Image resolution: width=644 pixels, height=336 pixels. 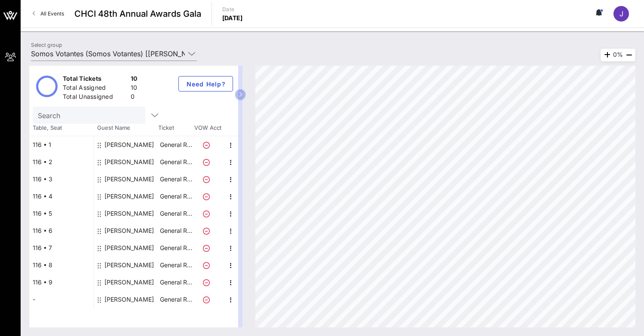 What do you see at coordinates (48, 14) in the screenshot?
I see `a: All Events` at bounding box center [48, 14].